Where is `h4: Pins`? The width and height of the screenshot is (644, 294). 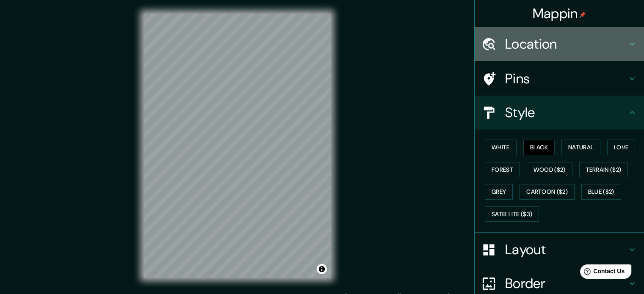 h4: Pins is located at coordinates (566, 79).